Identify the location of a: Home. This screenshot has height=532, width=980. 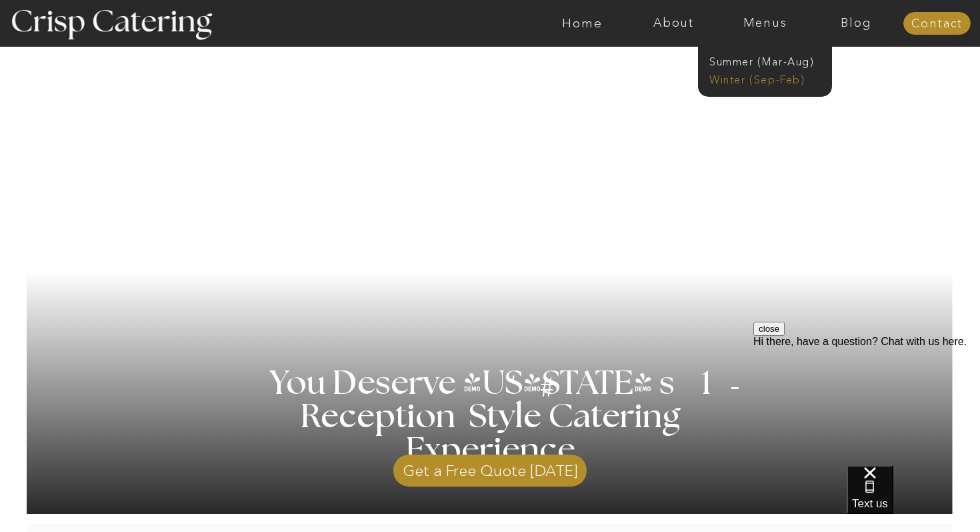
(582, 24).